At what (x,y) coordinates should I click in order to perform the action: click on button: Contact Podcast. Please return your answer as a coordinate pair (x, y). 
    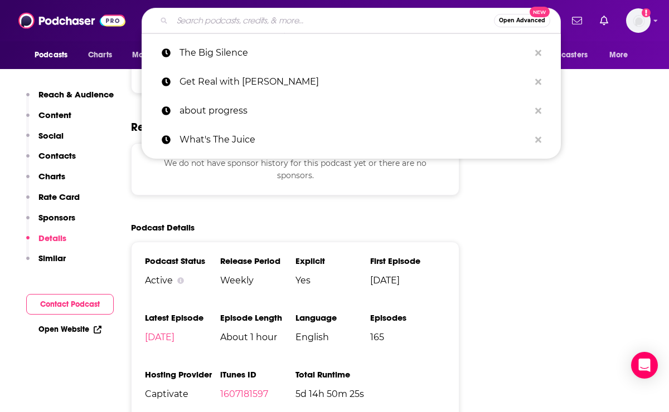
    Looking at the image, I should click on (70, 304).